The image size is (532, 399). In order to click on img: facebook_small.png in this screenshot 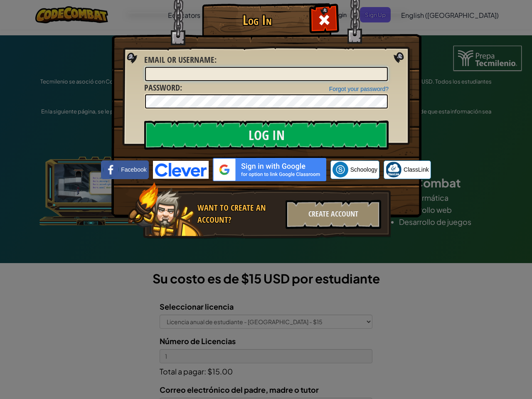, I will do `click(111, 170)`.